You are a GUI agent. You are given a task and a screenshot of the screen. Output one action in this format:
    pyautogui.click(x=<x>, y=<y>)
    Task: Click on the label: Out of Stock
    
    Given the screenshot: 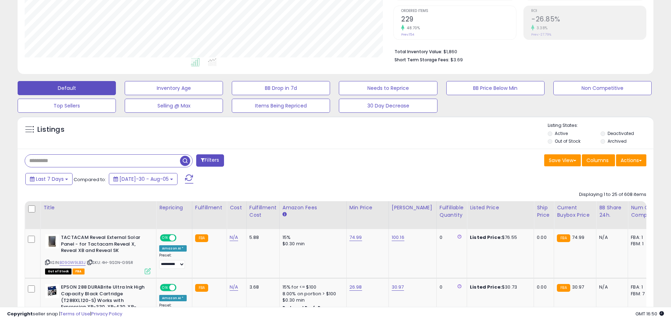 What is the action you would take?
    pyautogui.click(x=567, y=141)
    